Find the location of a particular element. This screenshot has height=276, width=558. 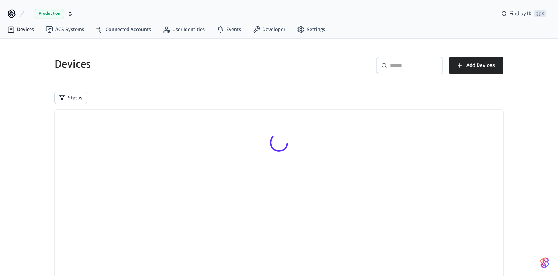

span: Find by ID is located at coordinates (520, 14).